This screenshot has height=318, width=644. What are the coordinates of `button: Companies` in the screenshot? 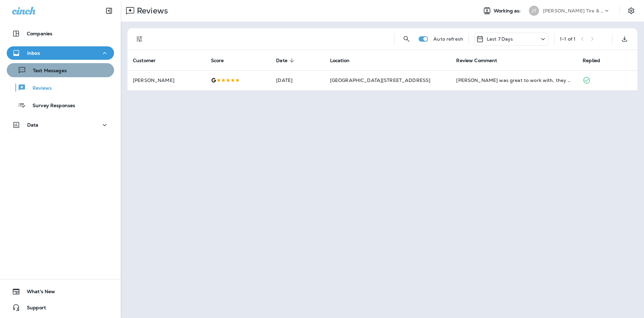 It's located at (61, 33).